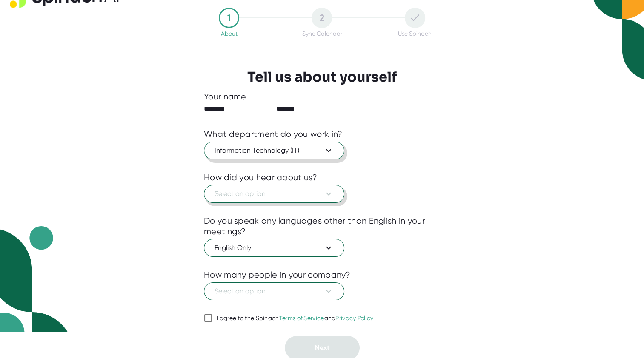 Image resolution: width=644 pixels, height=358 pixels. Describe the element at coordinates (295, 319) in the screenshot. I see `div: I agree to the Spinach and` at that location.